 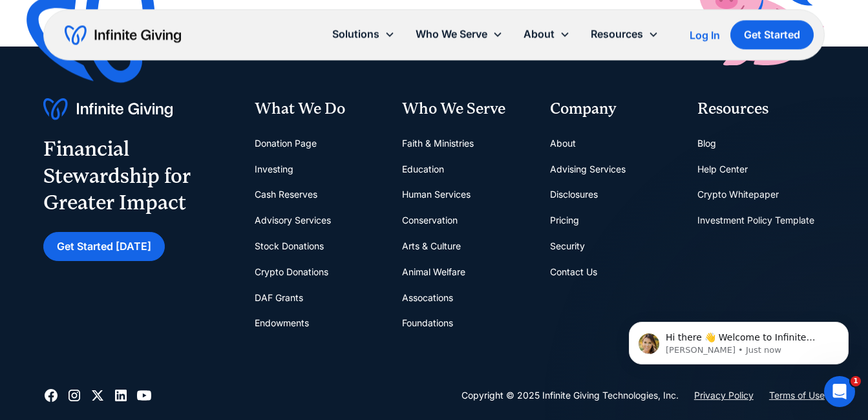 I want to click on a: Cash Reserves, so click(x=285, y=194).